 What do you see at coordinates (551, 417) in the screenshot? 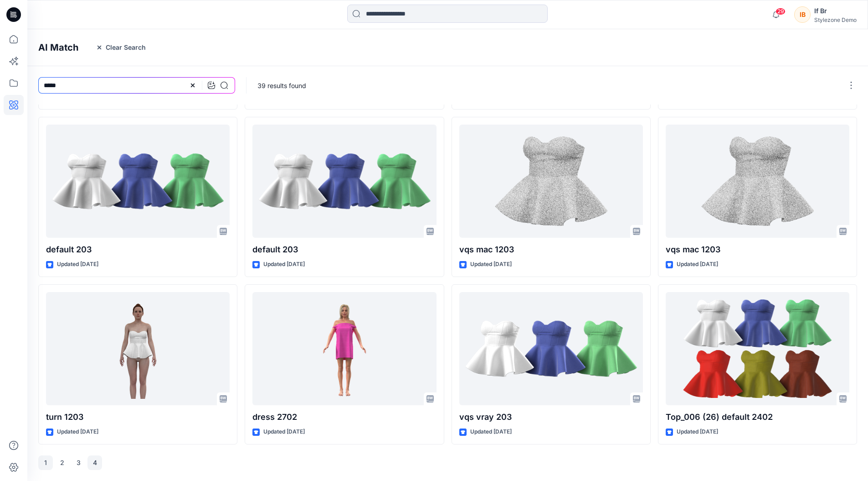
I see `p: vqs vray 203` at bounding box center [551, 417].